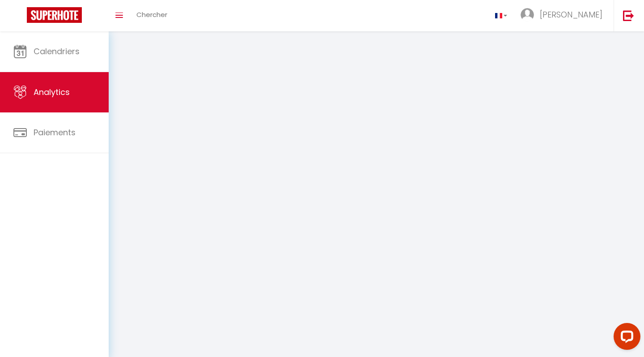 The image size is (644, 357). Describe the element at coordinates (152, 14) in the screenshot. I see `span: Chercher` at that location.